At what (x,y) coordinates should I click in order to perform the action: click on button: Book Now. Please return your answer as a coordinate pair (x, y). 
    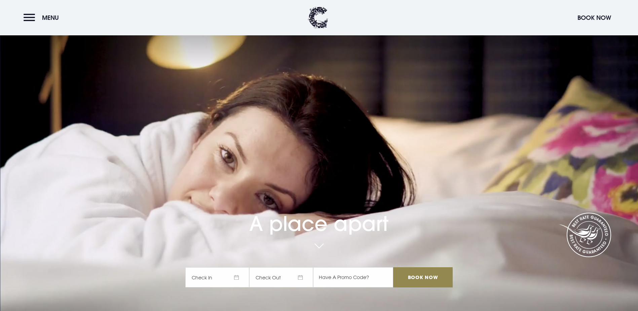
    Looking at the image, I should click on (594, 17).